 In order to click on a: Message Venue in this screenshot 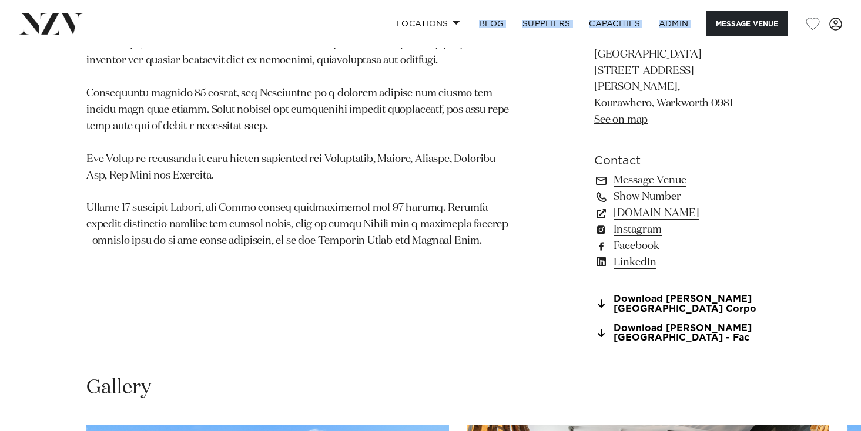, I will do `click(684, 180)`.